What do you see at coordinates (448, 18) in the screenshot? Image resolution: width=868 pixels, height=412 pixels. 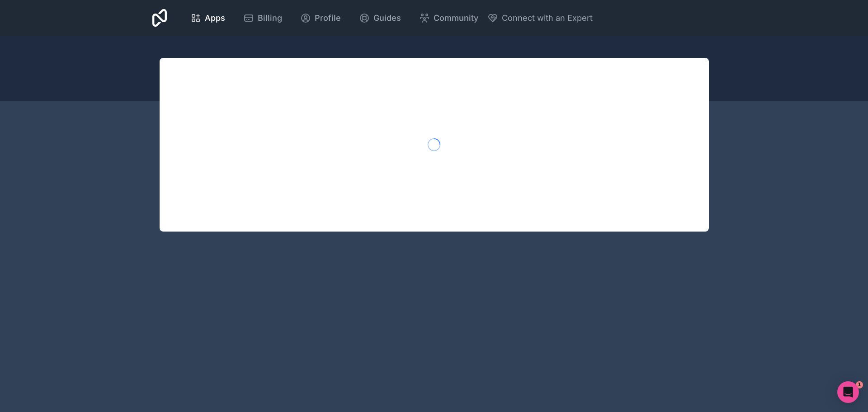 I see `a: Community` at bounding box center [448, 18].